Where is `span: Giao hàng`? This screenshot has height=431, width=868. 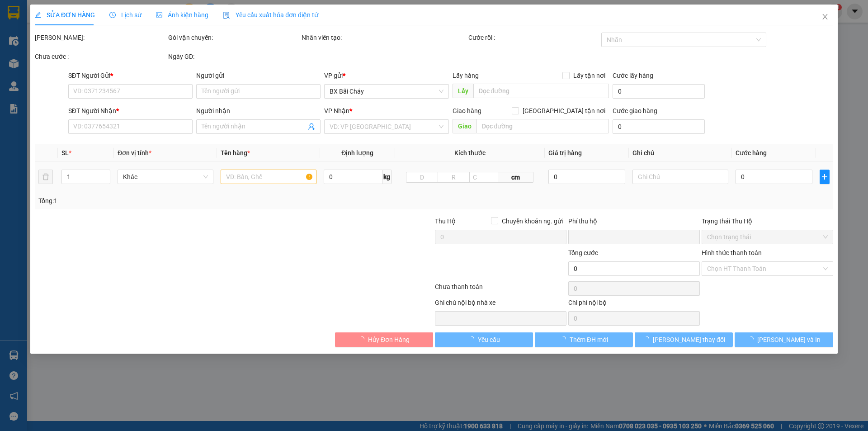 span: Giao hàng is located at coordinates (467, 111).